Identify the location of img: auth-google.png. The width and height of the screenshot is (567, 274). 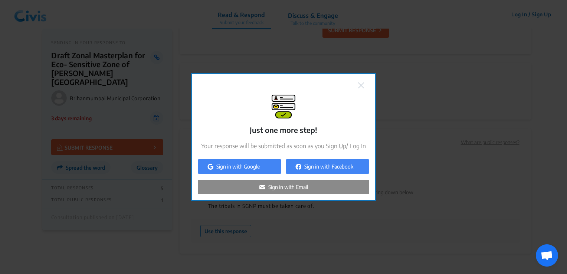
(210, 167).